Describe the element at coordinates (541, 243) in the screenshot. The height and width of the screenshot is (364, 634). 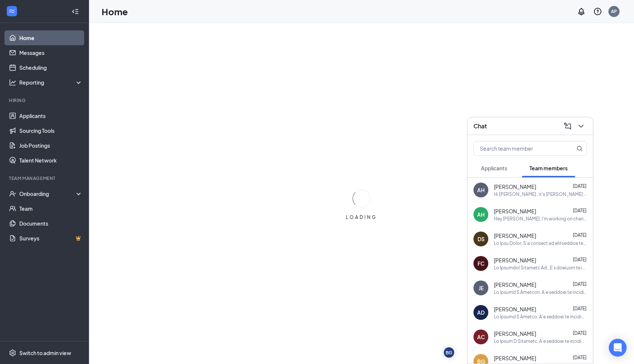
I see `div: Lo Ipsu Dolor, S’a consect ad elitseddoe tempo inc u laboreet do mag aliq en Admin-ven-Q Nostru E...` at that location.